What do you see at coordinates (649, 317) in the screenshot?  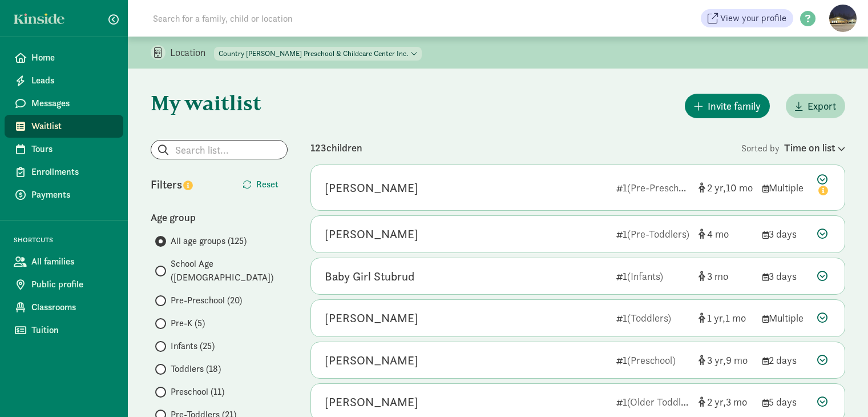 I see `span: (Toddlers)` at bounding box center [649, 317].